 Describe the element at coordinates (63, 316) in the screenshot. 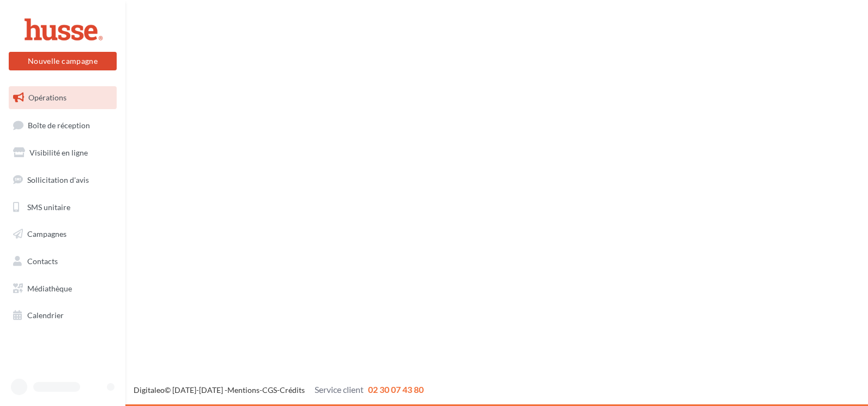

I see `a: Calendrier` at that location.